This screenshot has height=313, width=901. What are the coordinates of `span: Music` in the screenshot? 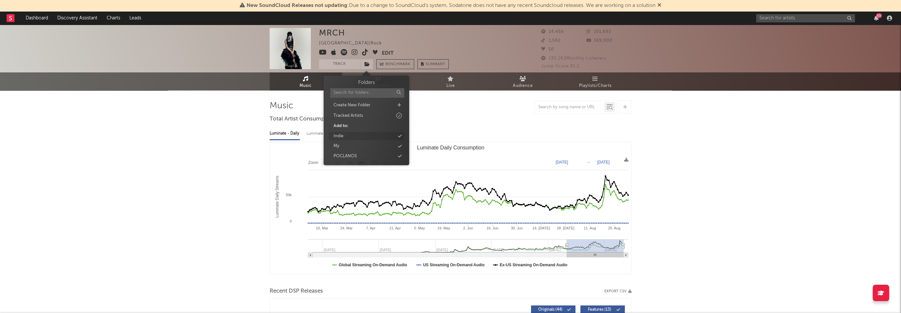 It's located at (305, 86).